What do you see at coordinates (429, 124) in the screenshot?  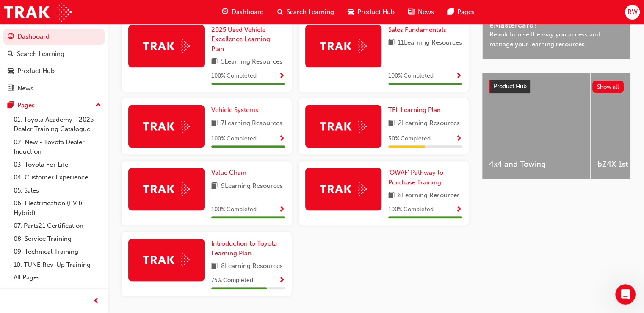 I see `span: 2 Learning Resources` at bounding box center [429, 124].